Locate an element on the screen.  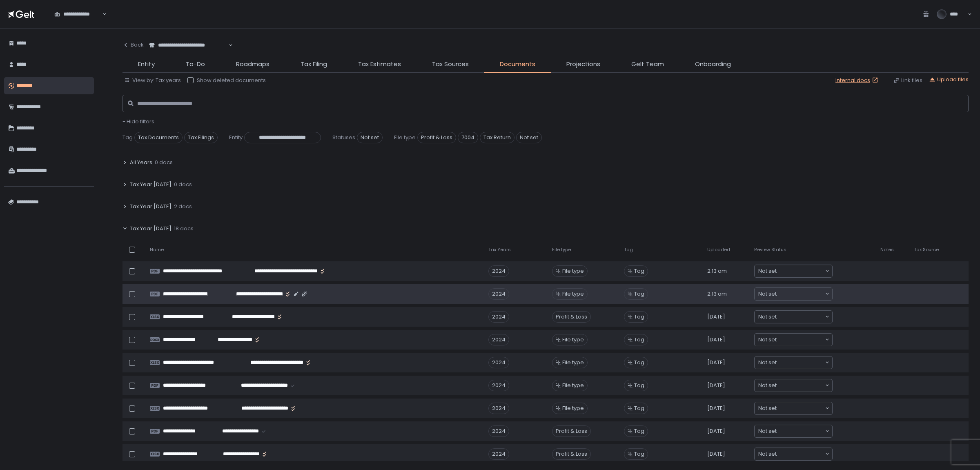
span: Documents is located at coordinates (518, 64).